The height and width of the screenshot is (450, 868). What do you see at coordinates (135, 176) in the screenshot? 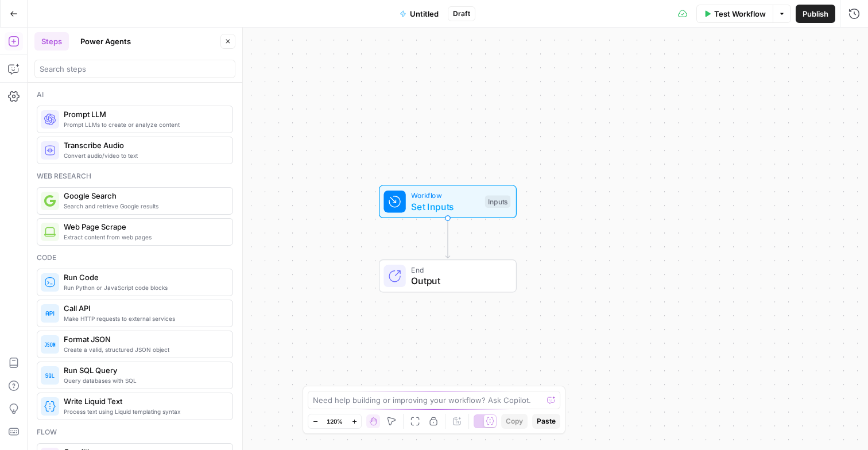
I see `div: Web research` at bounding box center [135, 176].